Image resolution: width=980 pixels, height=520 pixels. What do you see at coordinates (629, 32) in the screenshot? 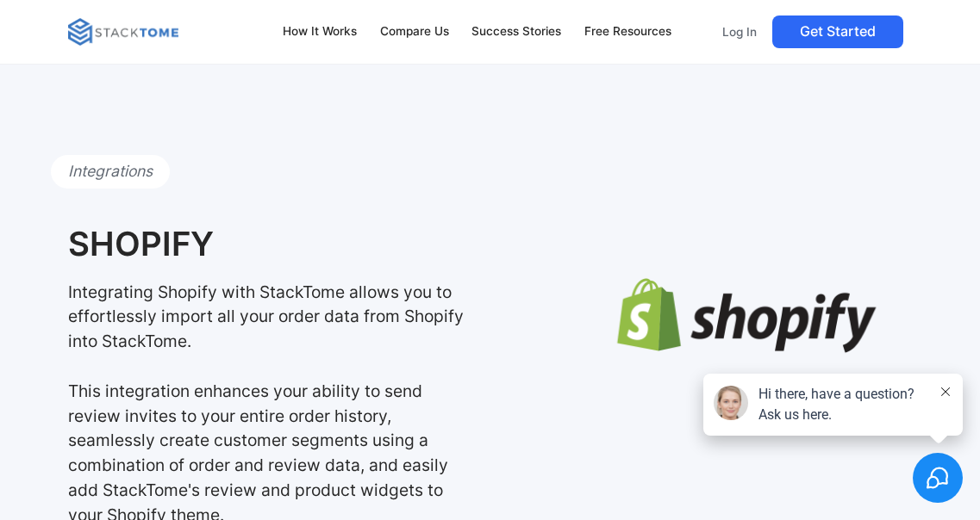
I see `a: Free Resources` at bounding box center [629, 32].